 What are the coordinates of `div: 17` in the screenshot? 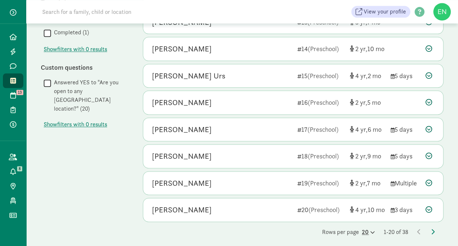 It's located at (321, 129).